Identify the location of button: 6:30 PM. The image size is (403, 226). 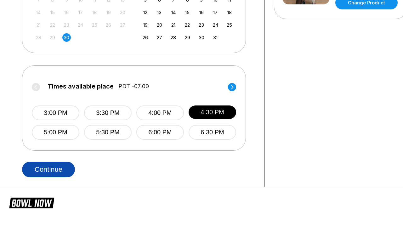
(212, 132).